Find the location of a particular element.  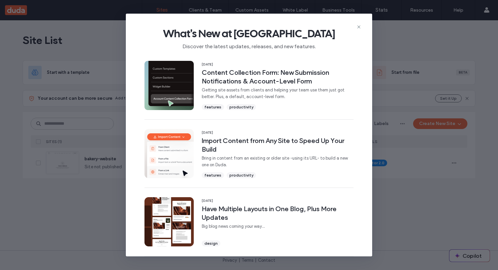

span: Have Multiple Layouts in One Blog, Plus More Updates is located at coordinates (278, 213).